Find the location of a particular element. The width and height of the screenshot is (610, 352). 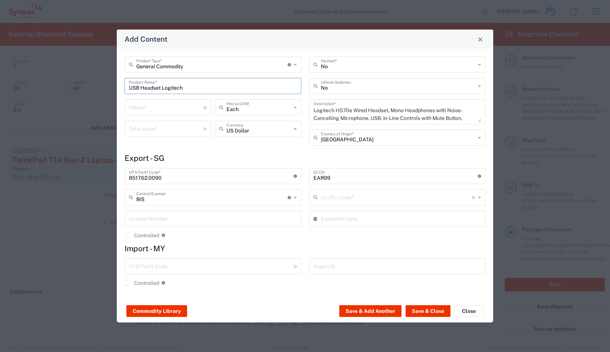

button: Save & Close is located at coordinates (428, 311).